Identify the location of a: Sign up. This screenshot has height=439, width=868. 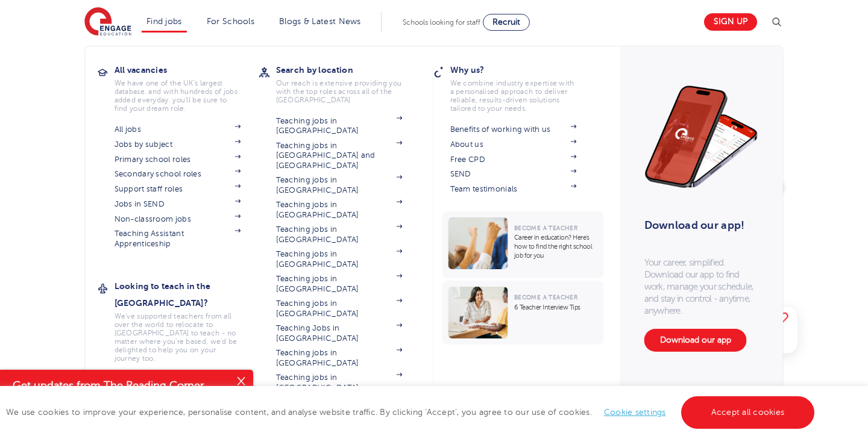
(730, 22).